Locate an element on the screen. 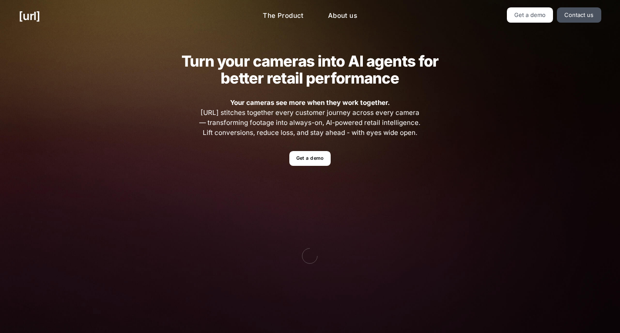 The image size is (620, 333). a: About us is located at coordinates (342, 16).